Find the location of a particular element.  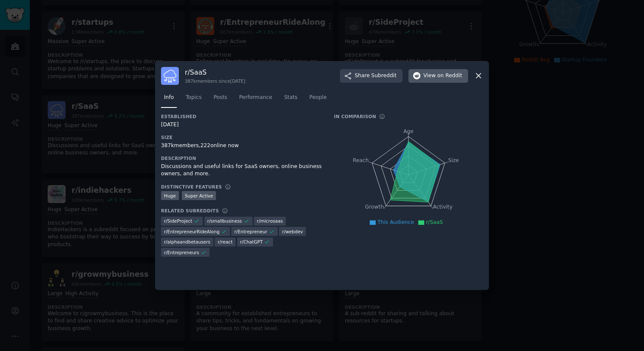

h3: Size is located at coordinates (241, 137).